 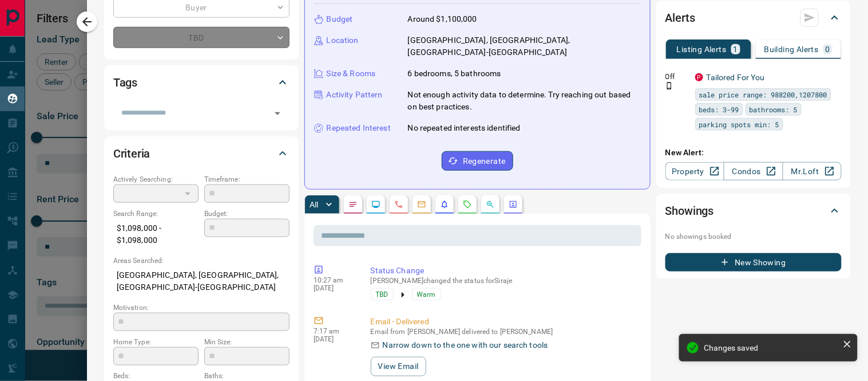 I want to click on p: Home Type:, so click(x=156, y=342).